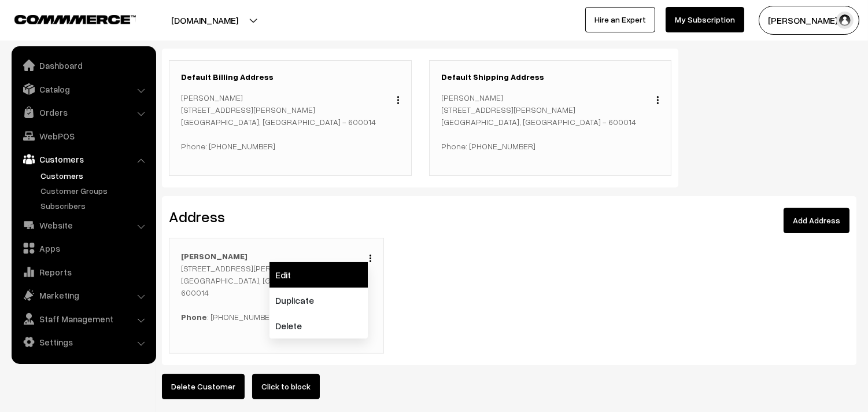 This screenshot has height=412, width=868. Describe the element at coordinates (83, 249) in the screenshot. I see `a: Apps` at that location.